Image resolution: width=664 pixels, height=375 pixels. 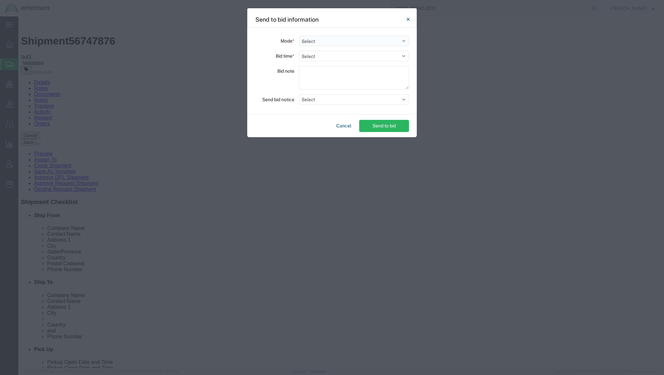 What do you see at coordinates (288, 41) in the screenshot?
I see `label: Mode` at bounding box center [288, 41].